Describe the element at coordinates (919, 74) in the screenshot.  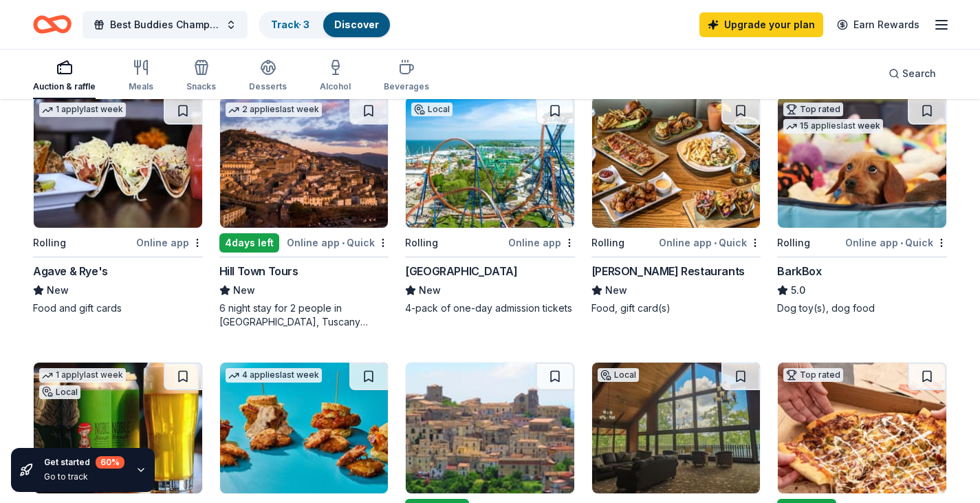
I see `span: Search` at that location.